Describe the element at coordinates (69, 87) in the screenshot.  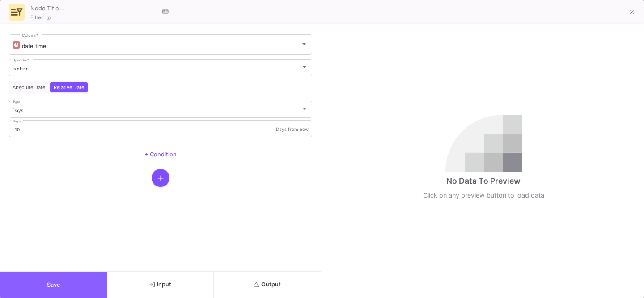
I see `span: Relative Date` at that location.